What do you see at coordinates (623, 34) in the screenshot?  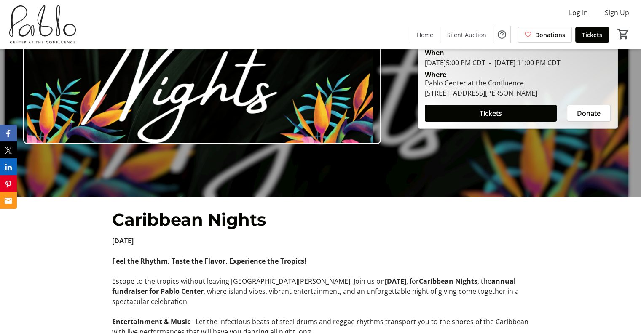 I see `button: Cart` at bounding box center [623, 34].